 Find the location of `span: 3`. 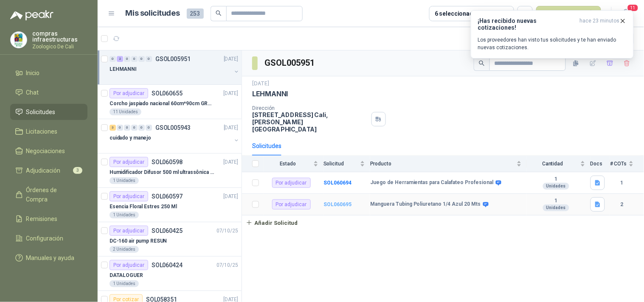

span: 3 is located at coordinates (78, 171).